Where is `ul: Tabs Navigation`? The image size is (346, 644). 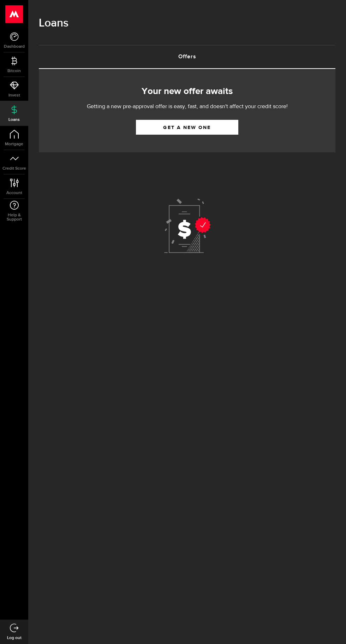
ul: Tabs Navigation is located at coordinates (187, 57).